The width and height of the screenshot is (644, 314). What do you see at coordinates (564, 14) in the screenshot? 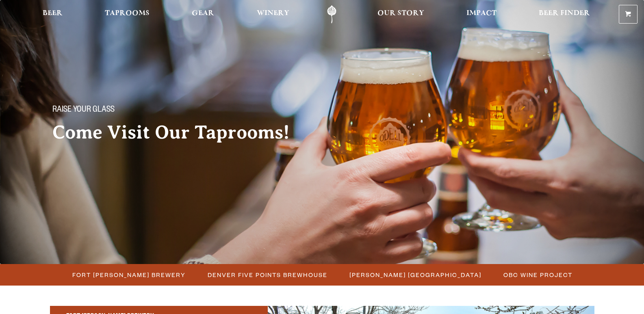
I see `span: Beer Finder` at bounding box center [564, 14].